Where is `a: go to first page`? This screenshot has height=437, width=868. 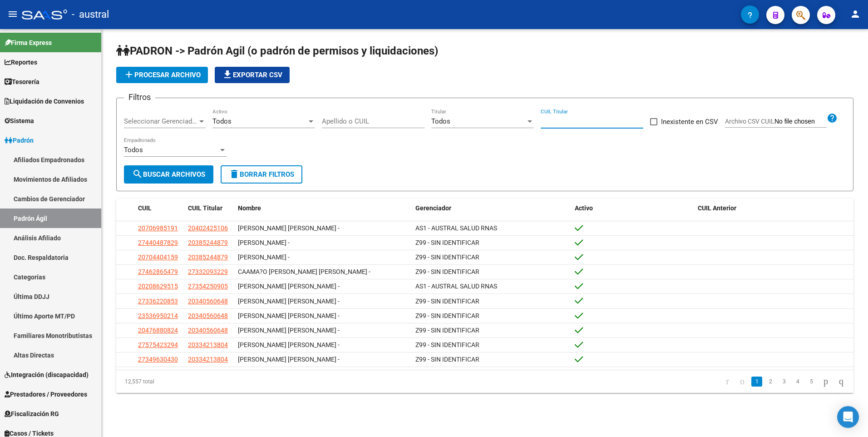
a: go to first page is located at coordinates (727, 381).